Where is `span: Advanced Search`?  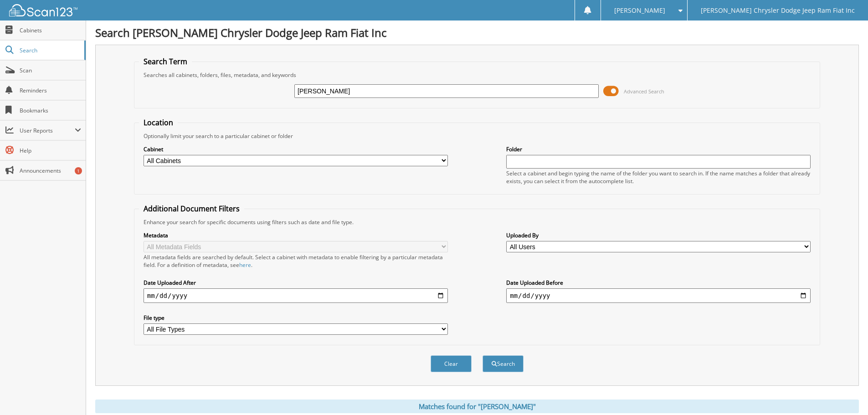 span: Advanced Search is located at coordinates (643, 91).